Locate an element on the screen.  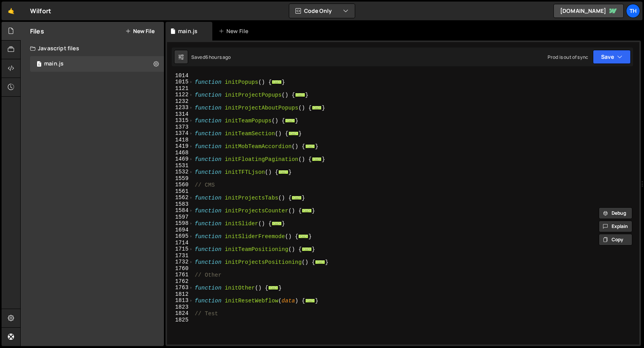
div: 1695 is located at coordinates (180, 236).